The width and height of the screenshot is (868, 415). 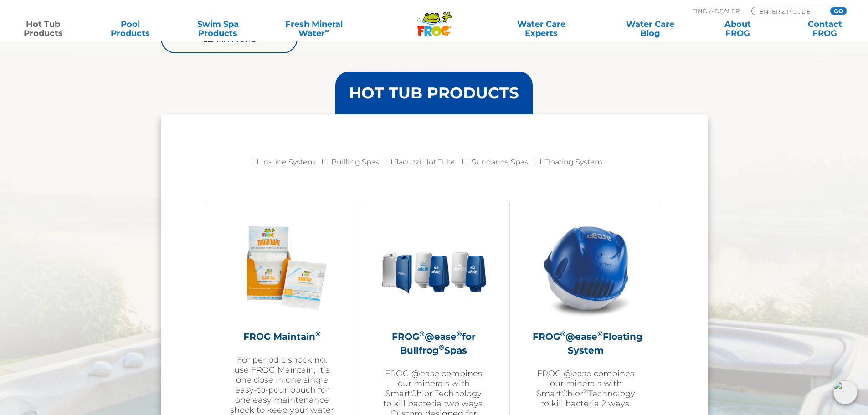 I want to click on a: Swim SpaProducts, so click(x=218, y=28).